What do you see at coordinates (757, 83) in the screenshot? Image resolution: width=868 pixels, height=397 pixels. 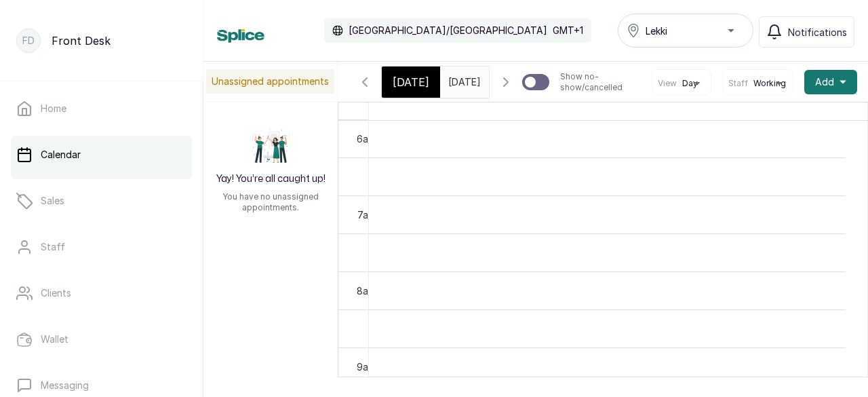 I see `button: StaffWorking` at bounding box center [757, 83].